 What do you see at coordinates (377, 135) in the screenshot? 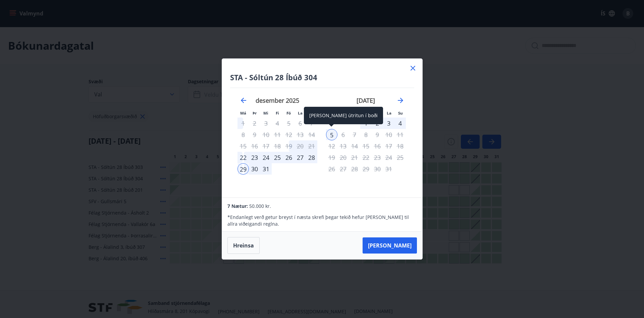
I see `td: Not available. föstudagur, 9. janúar 2026` at bounding box center [377, 135].